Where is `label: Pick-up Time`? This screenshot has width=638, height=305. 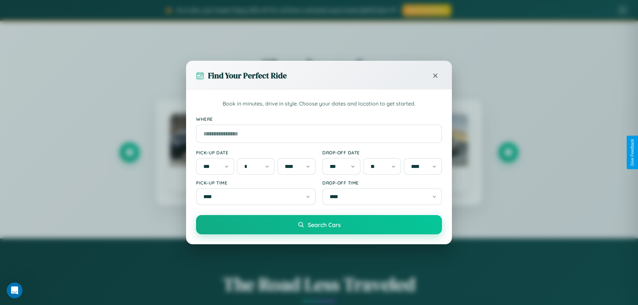
label: Pick-up Time is located at coordinates (256, 183).